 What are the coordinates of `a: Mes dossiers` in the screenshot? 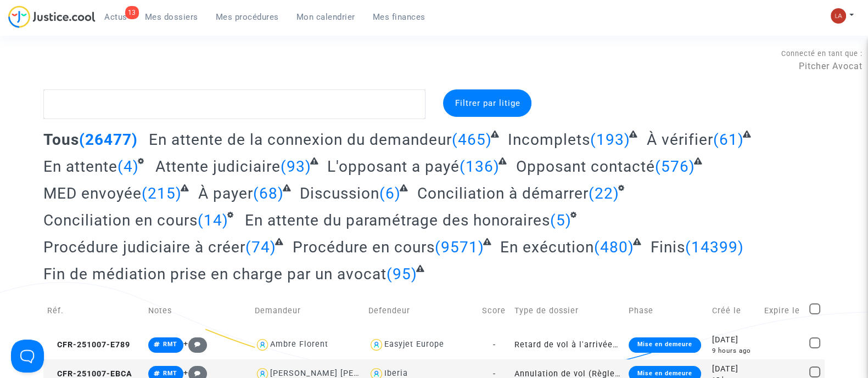 It's located at (172, 17).